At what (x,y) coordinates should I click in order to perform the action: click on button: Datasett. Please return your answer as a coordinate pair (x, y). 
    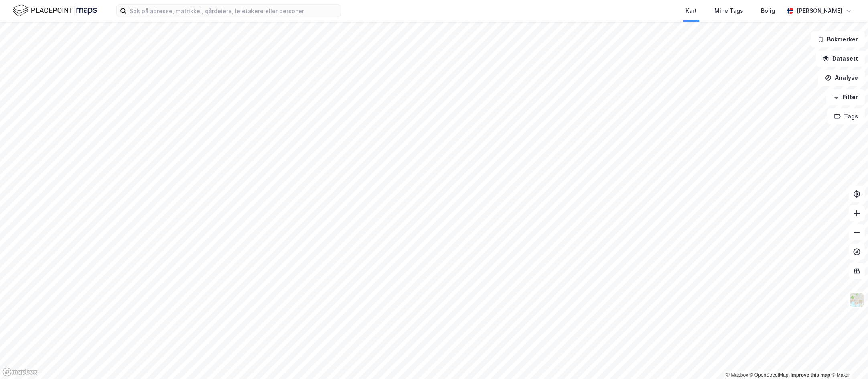
    Looking at the image, I should click on (840, 59).